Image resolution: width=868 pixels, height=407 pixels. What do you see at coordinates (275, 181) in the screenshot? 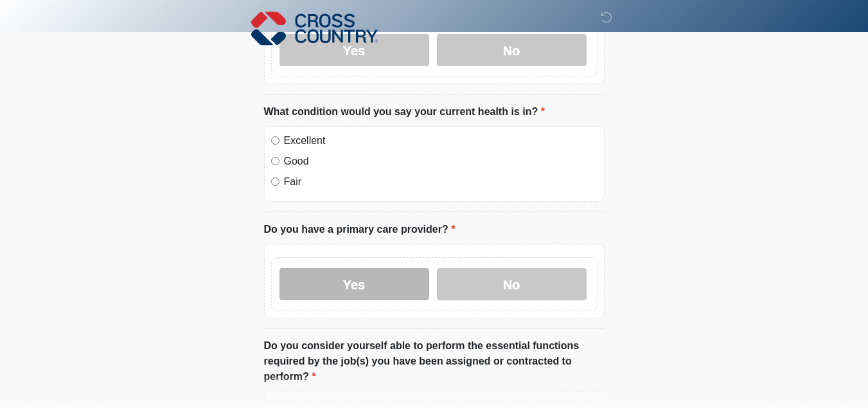
I see `input: Fair` at bounding box center [275, 181].